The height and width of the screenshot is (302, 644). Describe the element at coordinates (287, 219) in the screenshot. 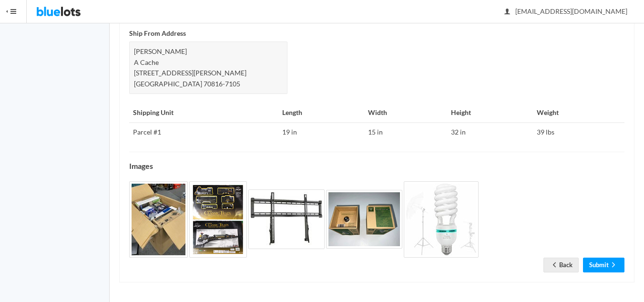

I see `img: a1825a62-1456-48f9-a17e-982e2e2984c6-1743443844.jpg` at that location.